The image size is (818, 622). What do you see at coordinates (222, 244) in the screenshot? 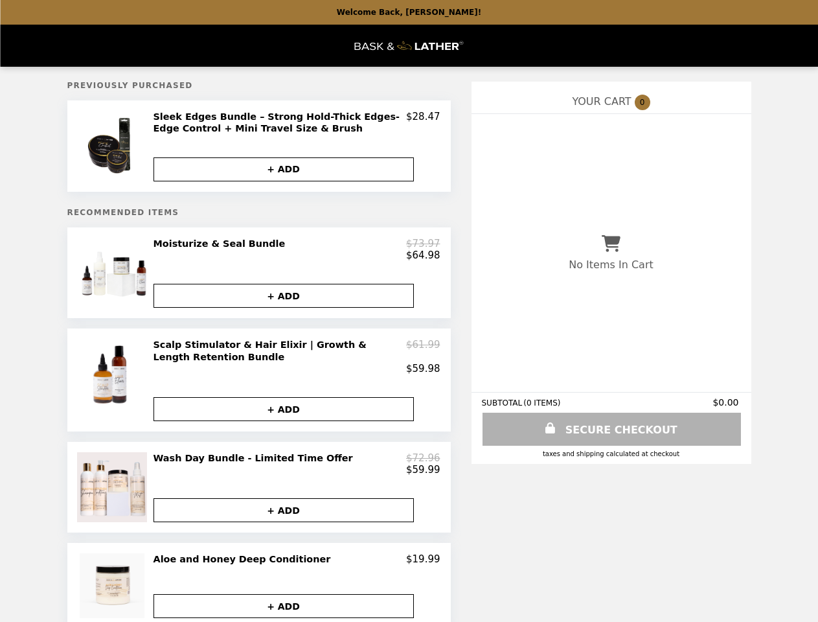
I see `h2: Moisturize & Seal Bundle` at bounding box center [222, 244].